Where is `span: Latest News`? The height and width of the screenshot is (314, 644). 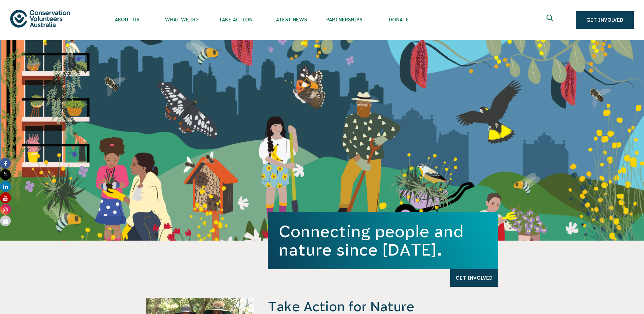
span: Latest News is located at coordinates (290, 20).